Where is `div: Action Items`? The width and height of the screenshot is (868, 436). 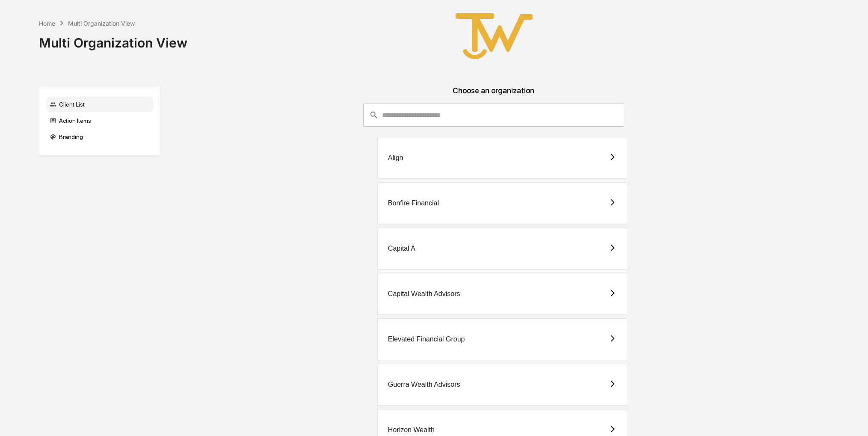
div: Action Items is located at coordinates (100, 121).